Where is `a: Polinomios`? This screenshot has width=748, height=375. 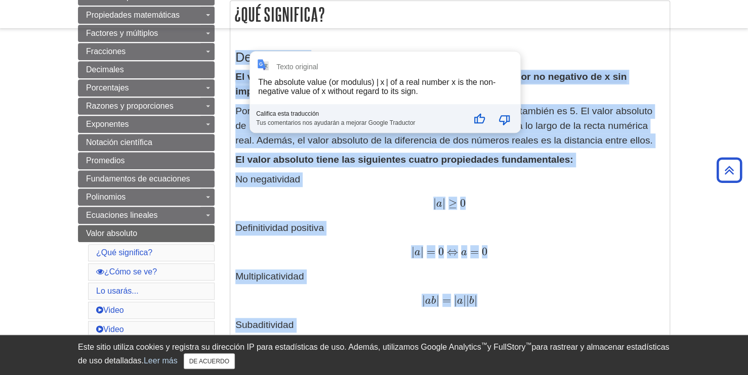
a: Polinomios is located at coordinates (146, 197).